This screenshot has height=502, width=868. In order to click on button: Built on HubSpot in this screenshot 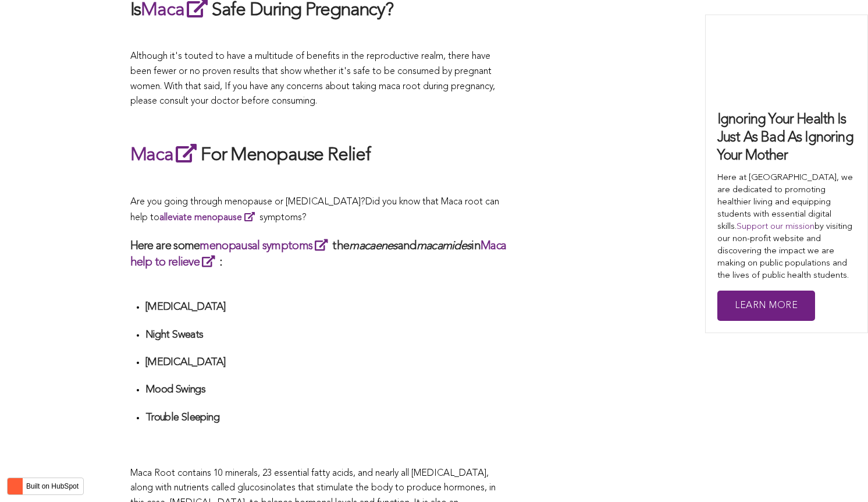, I will do `click(45, 486)`.